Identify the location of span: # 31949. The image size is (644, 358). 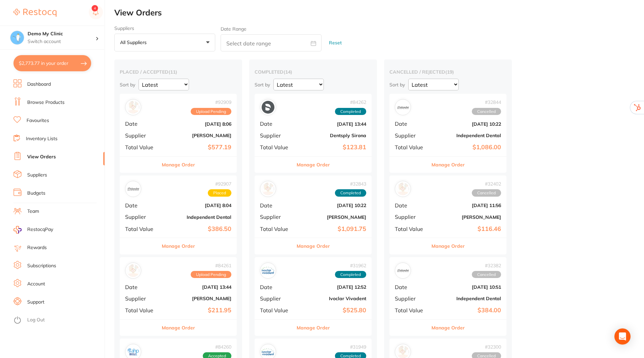
(351, 347).